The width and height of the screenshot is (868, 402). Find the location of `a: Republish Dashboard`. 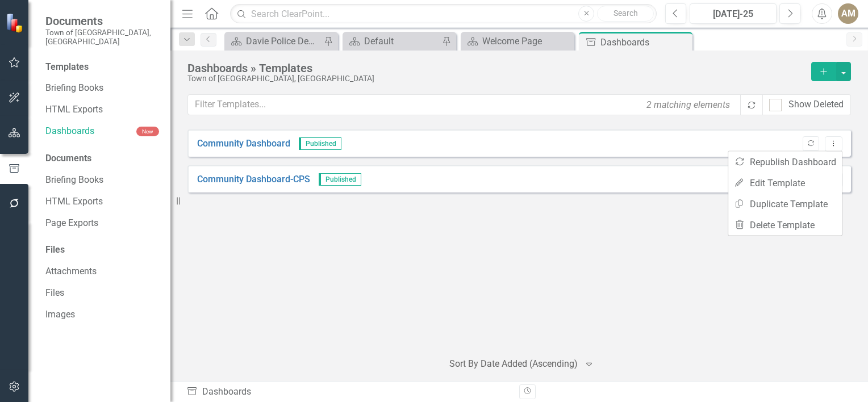

a: Republish Dashboard is located at coordinates (785, 162).